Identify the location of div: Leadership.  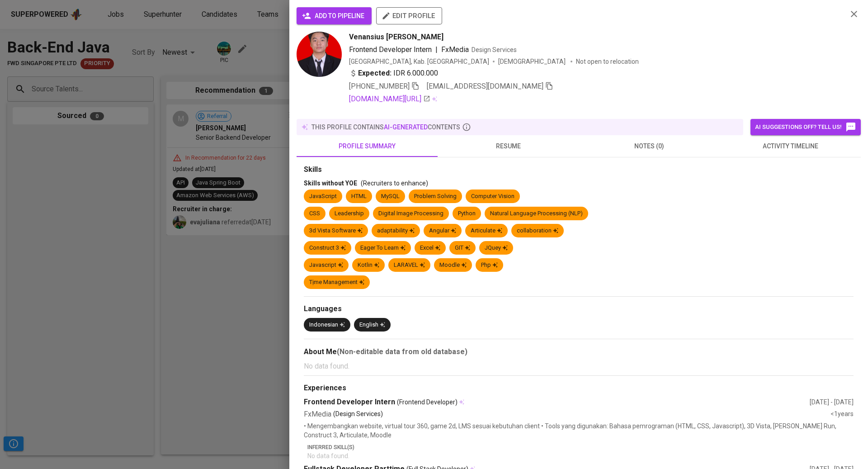
(349, 214).